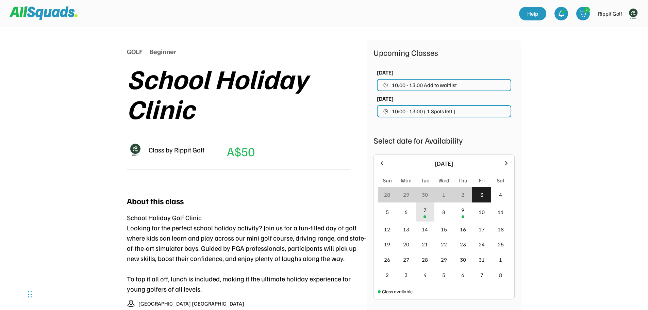 The height and width of the screenshot is (310, 648). What do you see at coordinates (463, 244) in the screenshot?
I see `div: 23` at bounding box center [463, 244].